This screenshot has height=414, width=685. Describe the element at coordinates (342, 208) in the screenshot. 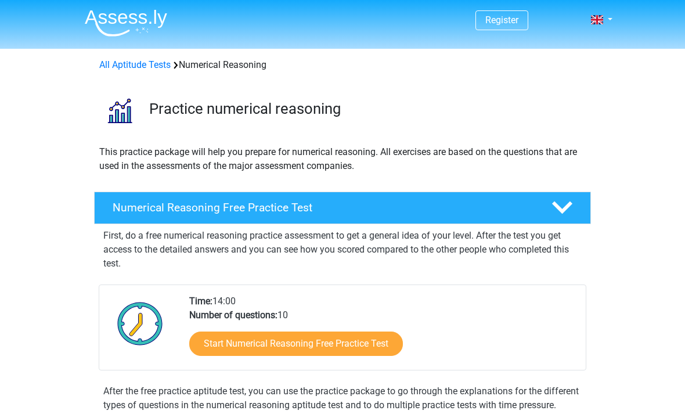

I see `a: Numerical Reasoning Free Practice Test` at that location.